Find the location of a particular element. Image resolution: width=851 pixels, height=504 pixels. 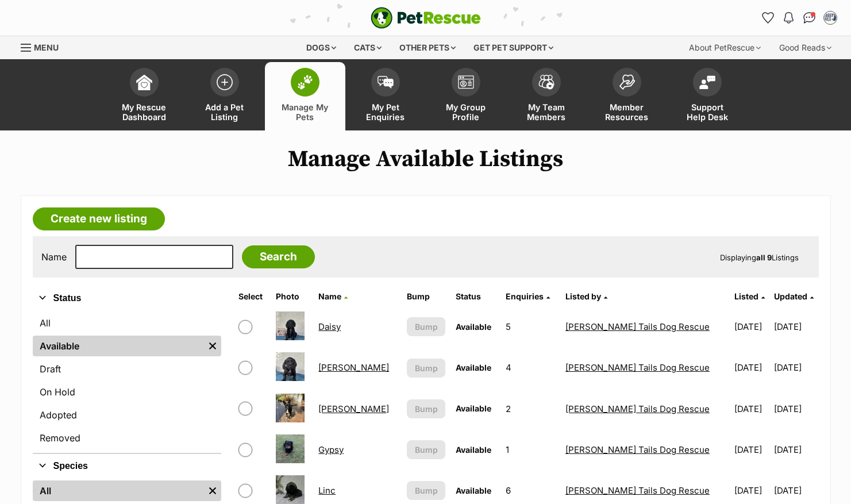

a: My Team Members is located at coordinates (547, 96).